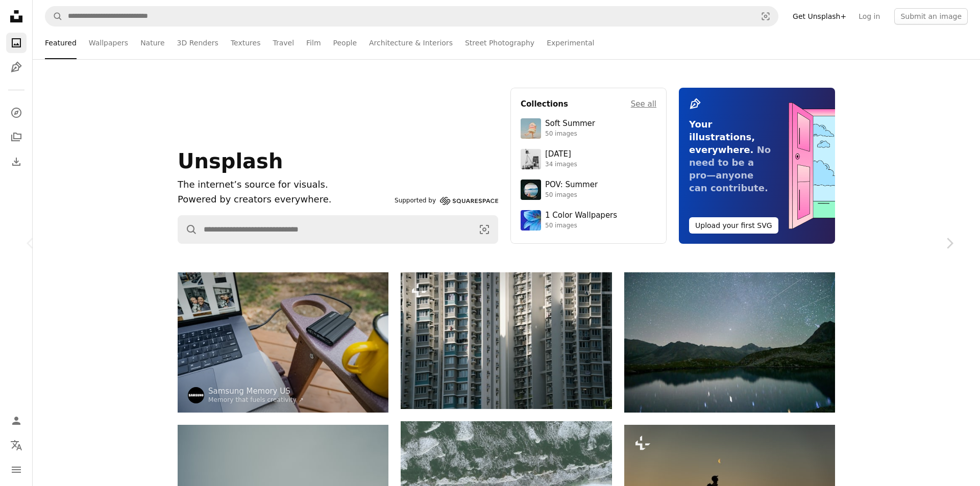 The image size is (980, 486). I want to click on a: Next, so click(950, 244).